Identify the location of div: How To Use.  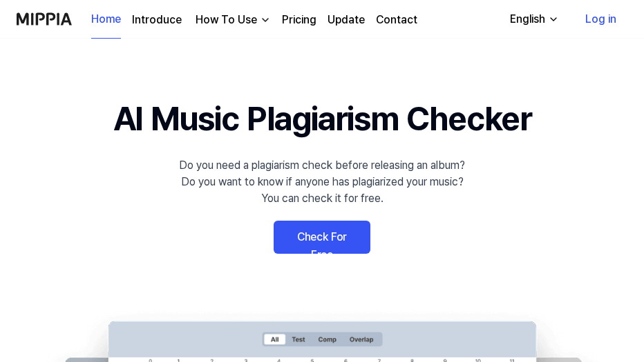
(226, 20).